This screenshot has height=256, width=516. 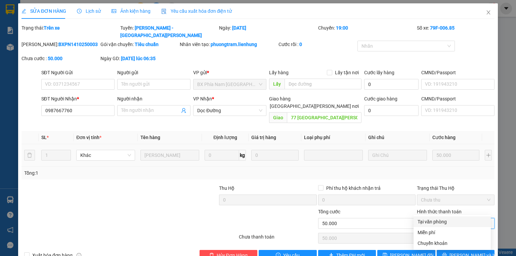 I want to click on input: Cước lấy hàng, so click(x=391, y=84).